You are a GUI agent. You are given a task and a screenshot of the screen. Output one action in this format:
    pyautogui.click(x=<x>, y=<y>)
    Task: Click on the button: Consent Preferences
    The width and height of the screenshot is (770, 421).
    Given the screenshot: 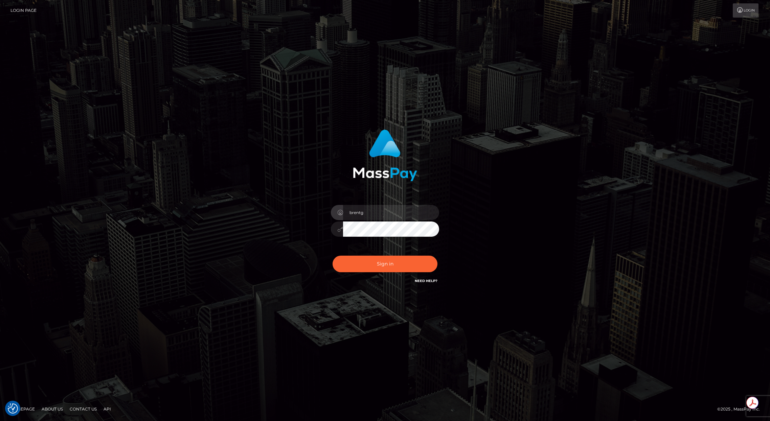 What is the action you would take?
    pyautogui.click(x=13, y=409)
    